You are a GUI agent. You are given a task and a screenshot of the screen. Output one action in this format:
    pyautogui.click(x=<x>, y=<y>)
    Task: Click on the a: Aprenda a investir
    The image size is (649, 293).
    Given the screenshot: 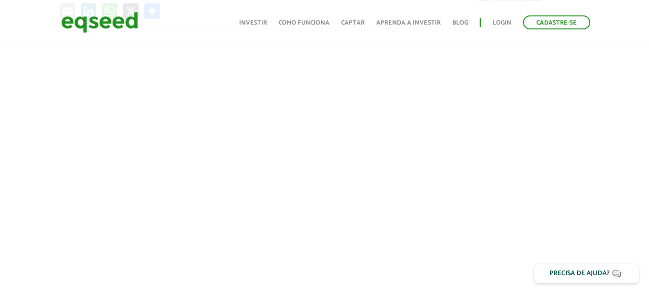 What is the action you would take?
    pyautogui.click(x=409, y=23)
    